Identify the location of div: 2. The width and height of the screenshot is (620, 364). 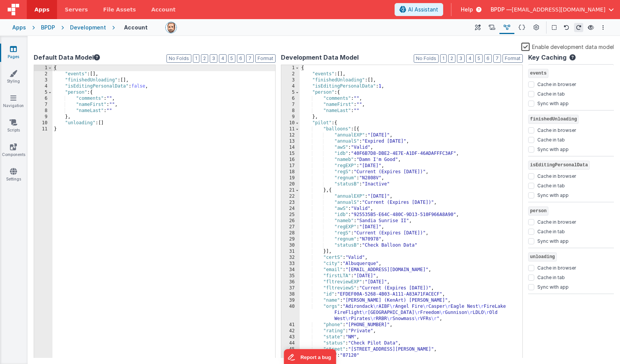
(43, 74).